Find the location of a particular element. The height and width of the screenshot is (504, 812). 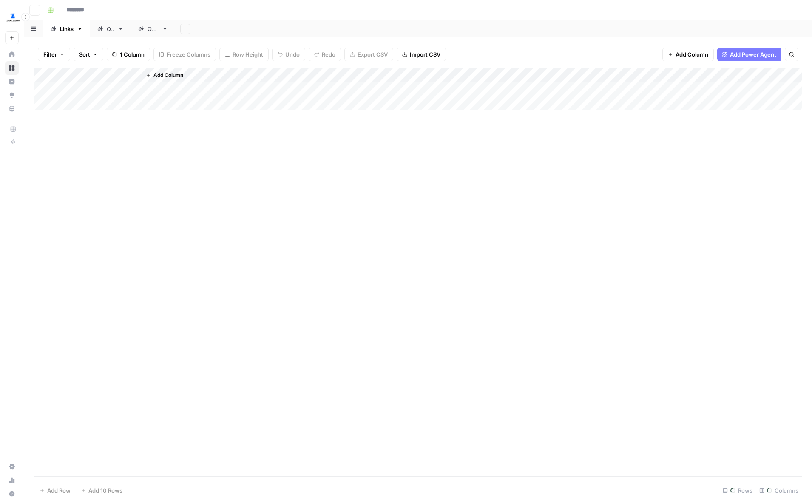

button: Freeze Columns is located at coordinates (184, 55).